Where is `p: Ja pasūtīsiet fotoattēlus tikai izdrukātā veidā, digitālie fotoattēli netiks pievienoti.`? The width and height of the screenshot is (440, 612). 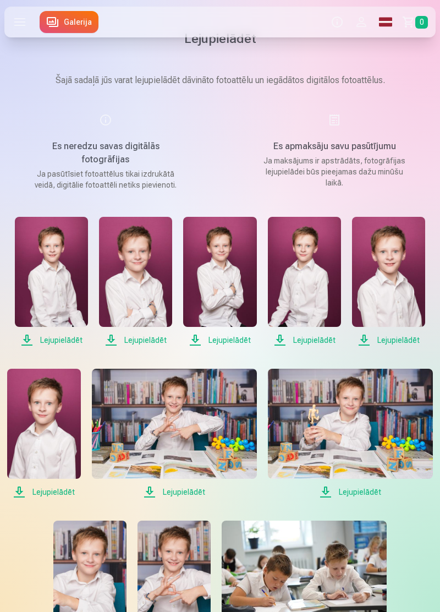
p: Ja pasūtīsiet fotoattēlus tikai izdrukātā veidā, digitālie fotoattēli netiks pievienoti. is located at coordinates (106, 179).